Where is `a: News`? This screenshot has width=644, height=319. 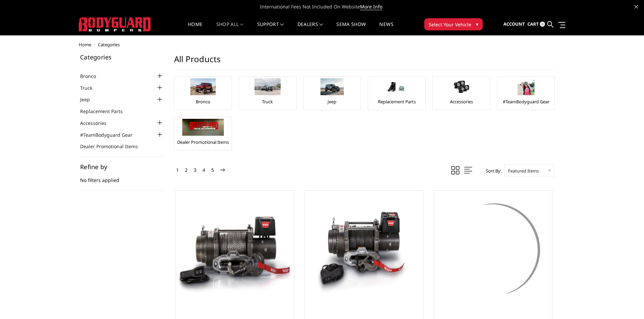
a: News is located at coordinates (386, 29).